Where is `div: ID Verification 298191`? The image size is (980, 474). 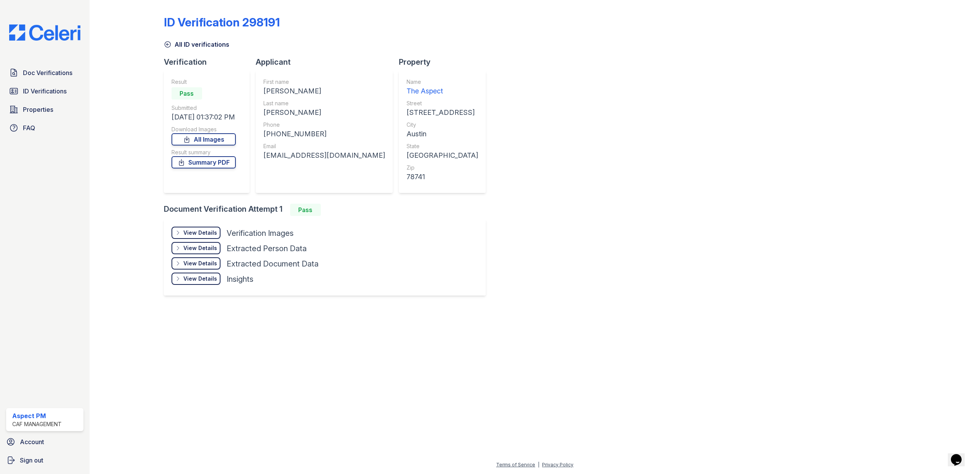 div: ID Verification 298191 is located at coordinates (221, 22).